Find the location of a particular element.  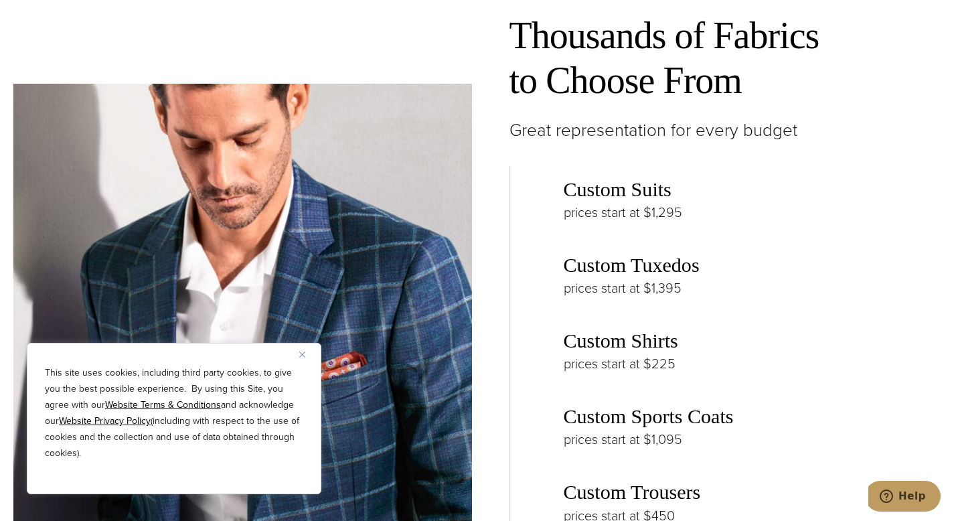

img: Close is located at coordinates (302, 354).